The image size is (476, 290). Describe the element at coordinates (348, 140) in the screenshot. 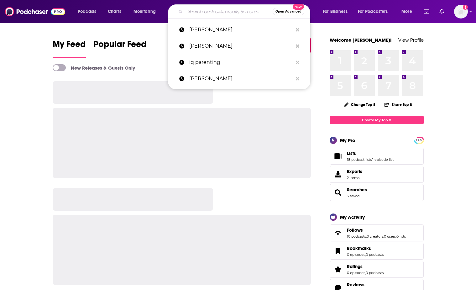

I see `div: My Pro` at that location.